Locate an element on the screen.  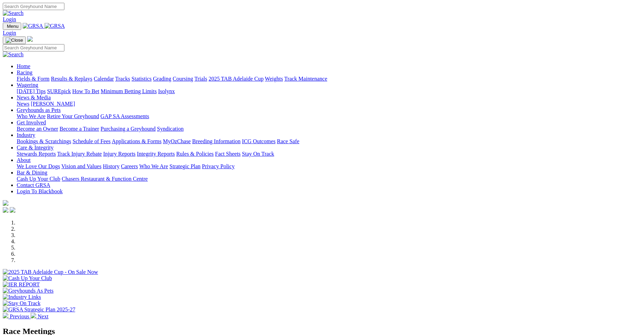
img: Close is located at coordinates (14, 40).